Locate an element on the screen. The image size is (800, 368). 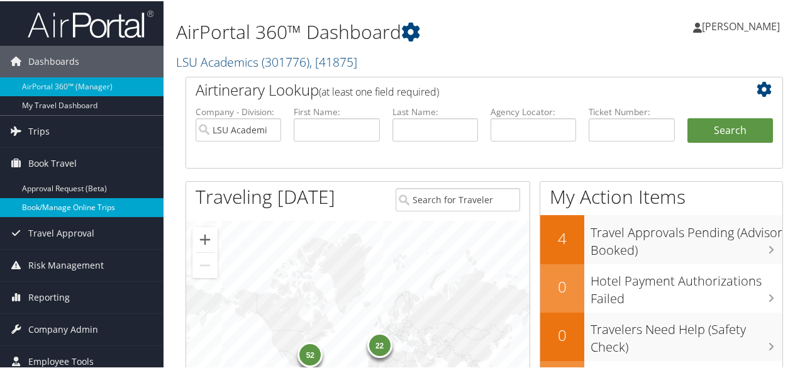
h1: My Action Items is located at coordinates (661, 196).